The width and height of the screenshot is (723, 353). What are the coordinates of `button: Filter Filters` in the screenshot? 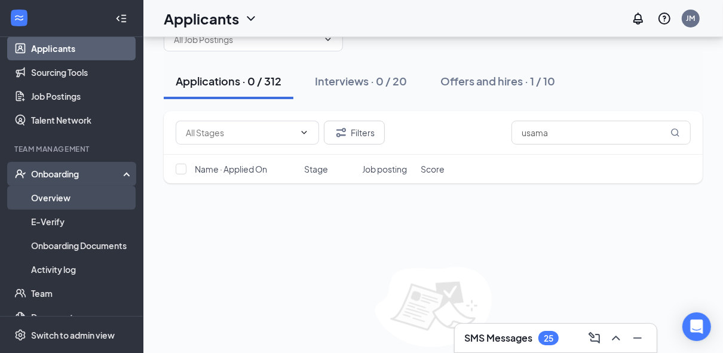 It's located at (354, 133).